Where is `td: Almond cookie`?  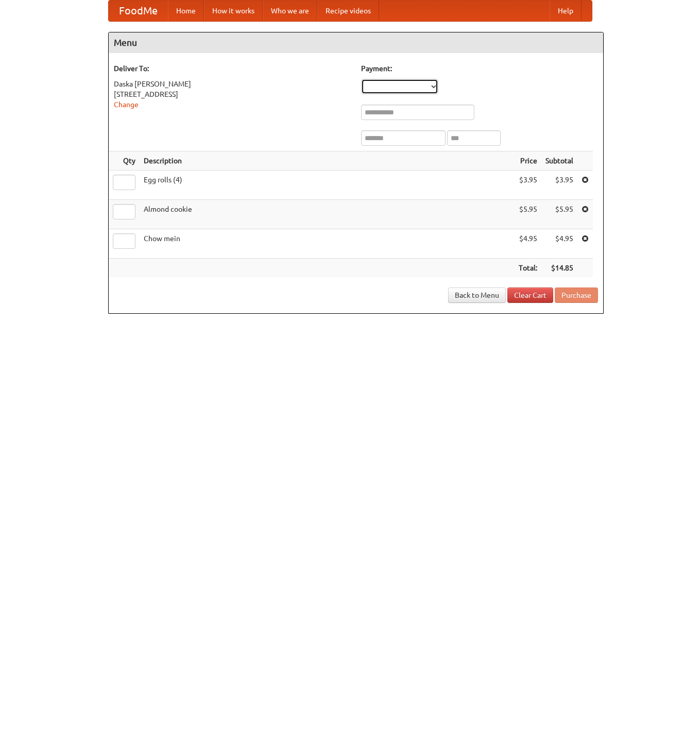 td: Almond cookie is located at coordinates (327, 214).